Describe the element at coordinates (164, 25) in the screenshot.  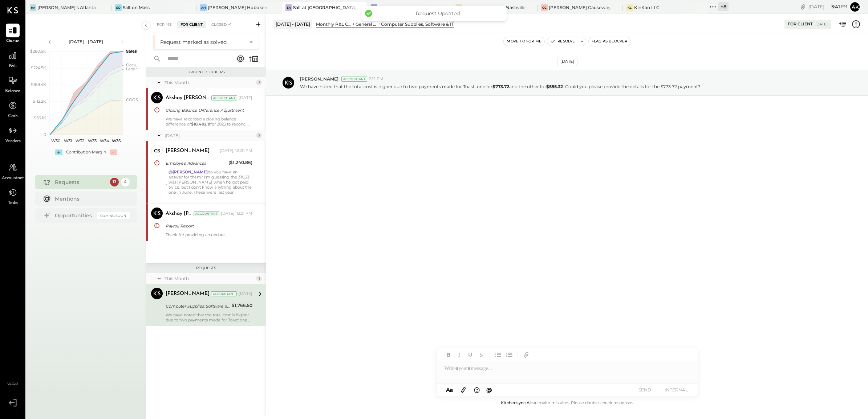
I see `div: For Me` at that location.